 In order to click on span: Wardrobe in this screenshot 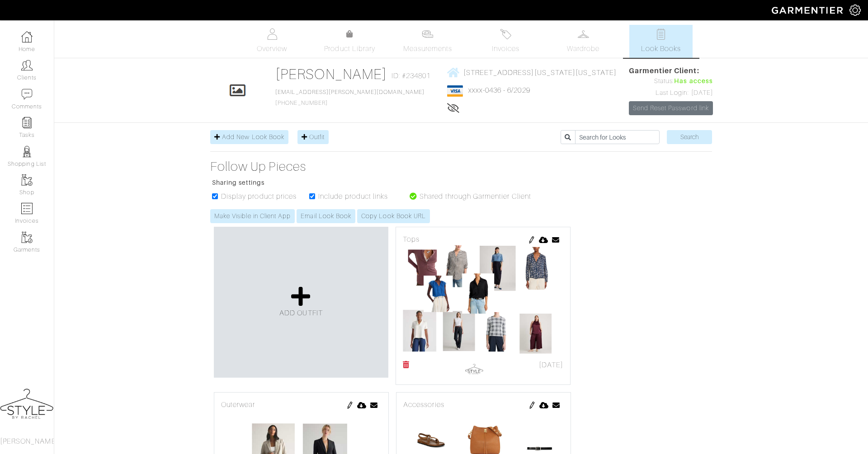, I will do `click(584, 49)`.